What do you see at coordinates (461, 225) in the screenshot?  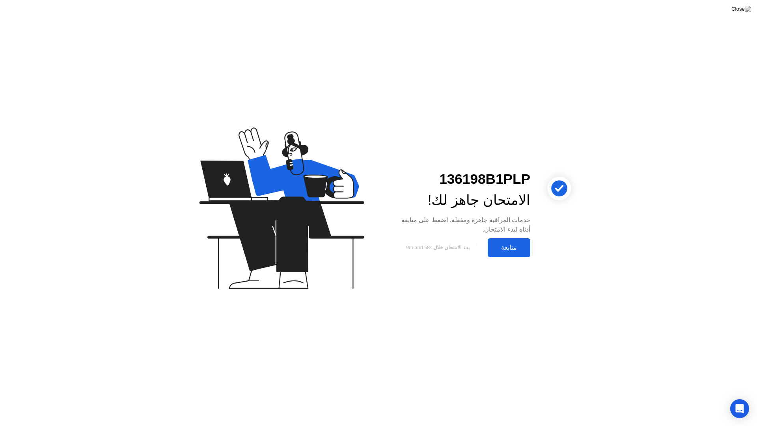 I see `div: خدمات المراقبة جاهزة ومفعلة. اضغط على متابعة أدناه لبدء الامتحان.` at bounding box center [461, 225].